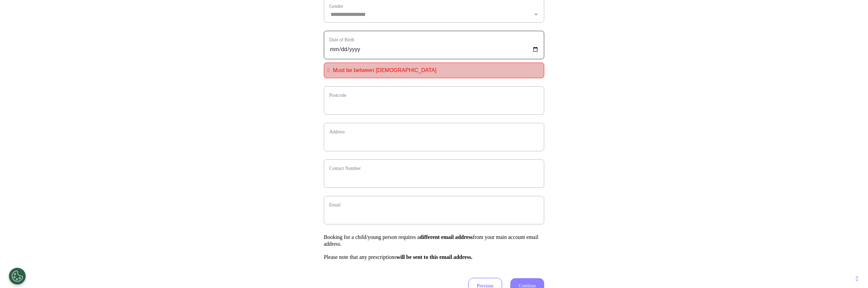 The image size is (868, 288). What do you see at coordinates (434, 205) in the screenshot?
I see `label: Email` at bounding box center [434, 205].